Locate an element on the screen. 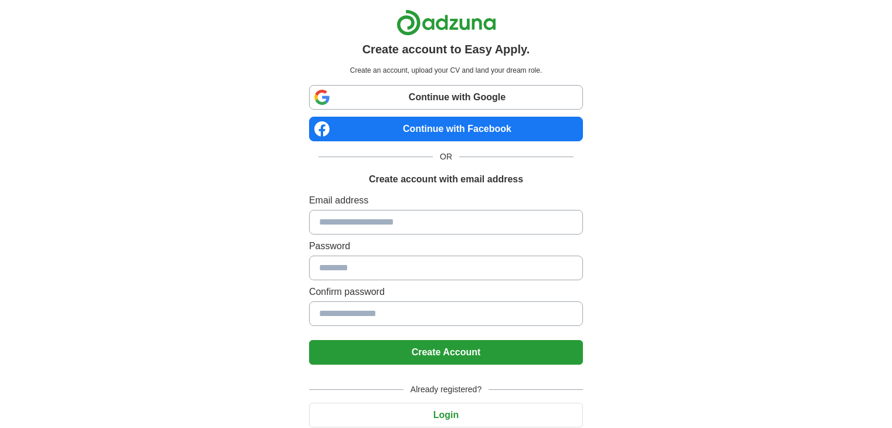 This screenshot has height=428, width=892. a: Continue with Google is located at coordinates (446, 97).